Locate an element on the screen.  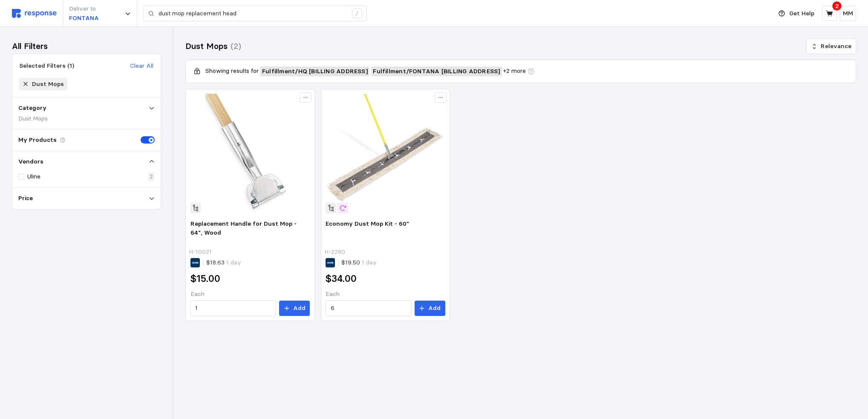
p: Category is located at coordinates (33, 108).